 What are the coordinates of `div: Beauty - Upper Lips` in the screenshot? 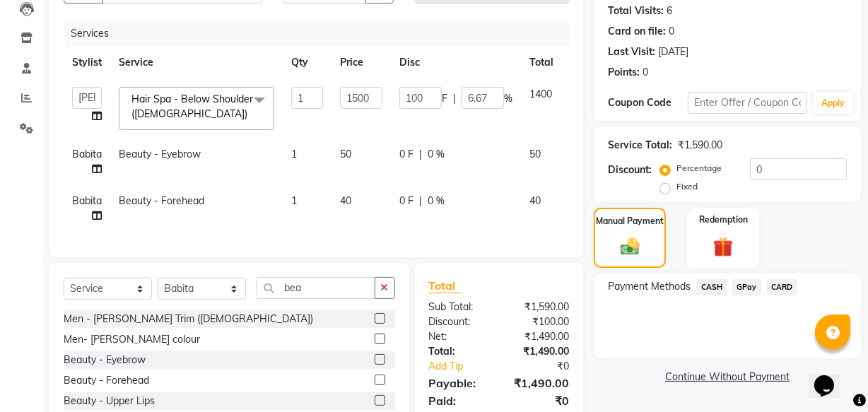 It's located at (109, 400).